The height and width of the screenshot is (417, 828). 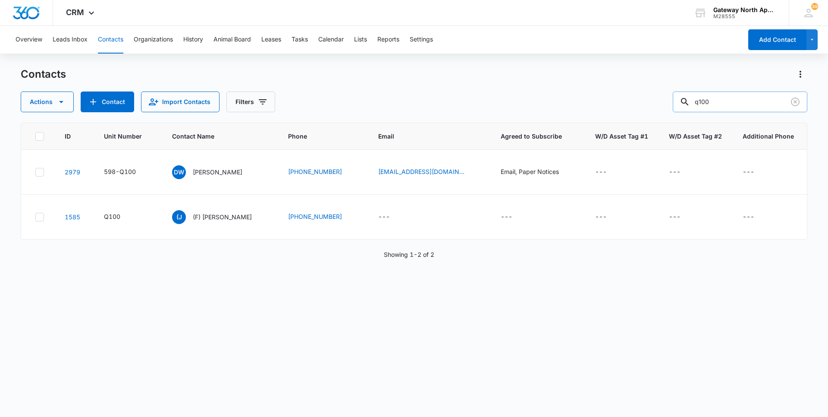 What do you see at coordinates (232, 40) in the screenshot?
I see `button: Animal Board` at bounding box center [232, 40].